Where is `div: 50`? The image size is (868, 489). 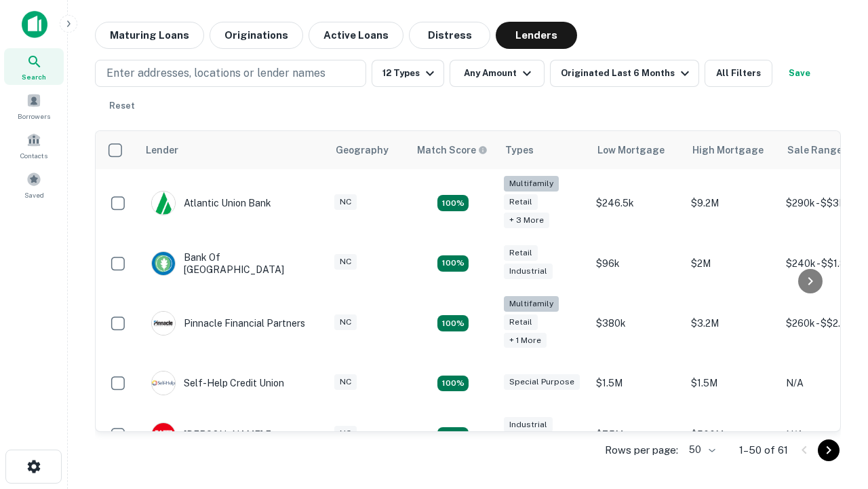
div: 50 is located at coordinates (701, 449).